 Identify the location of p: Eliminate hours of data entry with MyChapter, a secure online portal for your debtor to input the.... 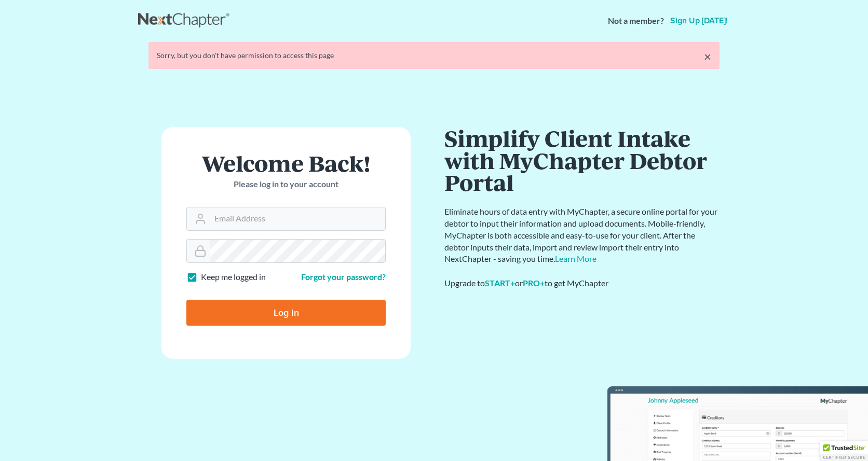
(582, 236).